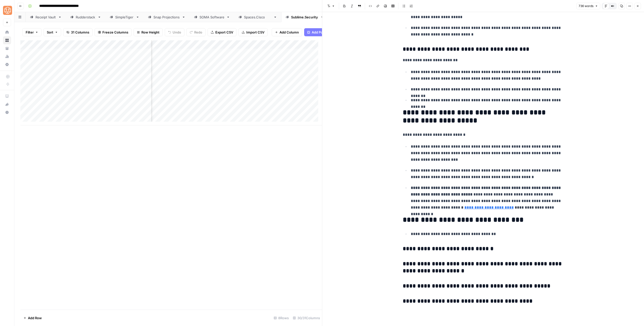 The image size is (644, 326). Describe the element at coordinates (7, 104) in the screenshot. I see `div: What's new?` at that location.